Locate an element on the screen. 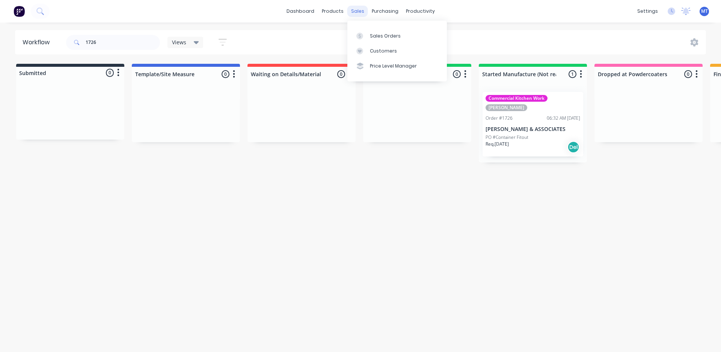 This screenshot has width=721, height=352. div: settings is located at coordinates (648, 11).